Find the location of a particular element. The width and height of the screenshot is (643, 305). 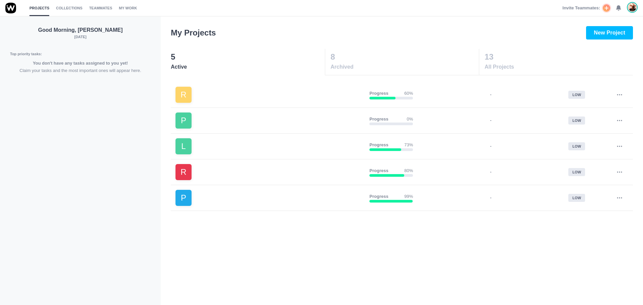

img: winio is located at coordinates (11, 8).